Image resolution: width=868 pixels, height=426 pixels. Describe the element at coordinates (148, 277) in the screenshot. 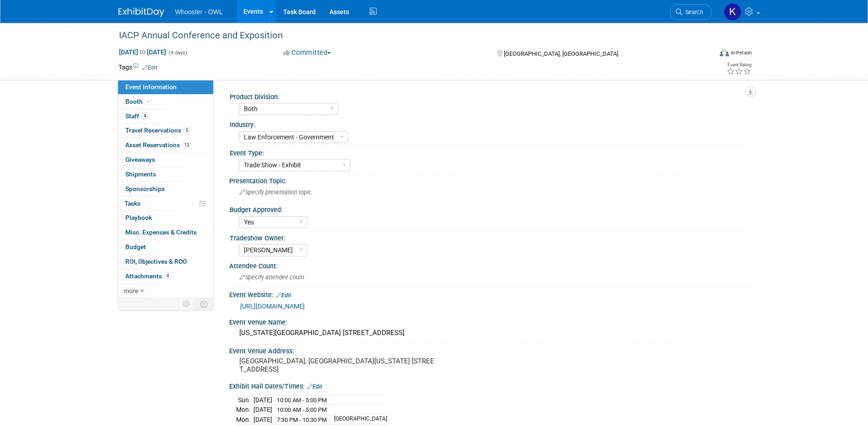

I see `span: Attachments` at that location.